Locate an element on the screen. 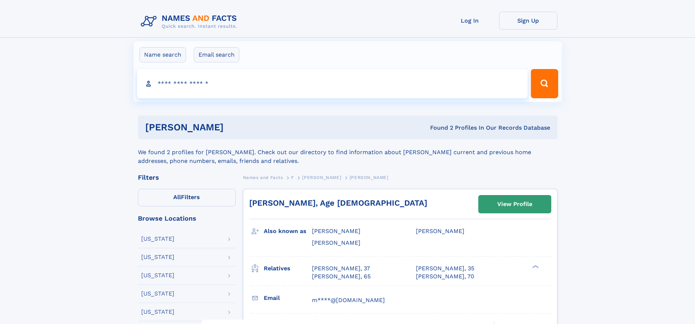 The image size is (695, 324). div: Found 2 Profiles In Our Records Database is located at coordinates (438, 128).